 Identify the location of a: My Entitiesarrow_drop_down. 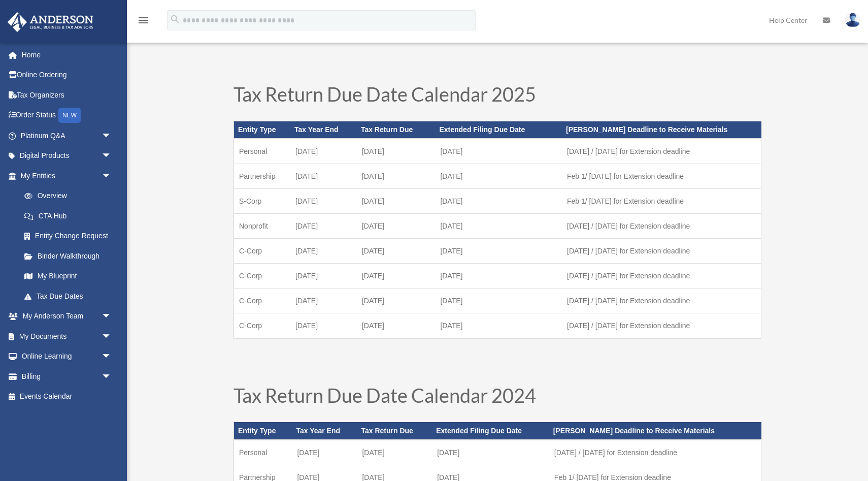
(67, 175).